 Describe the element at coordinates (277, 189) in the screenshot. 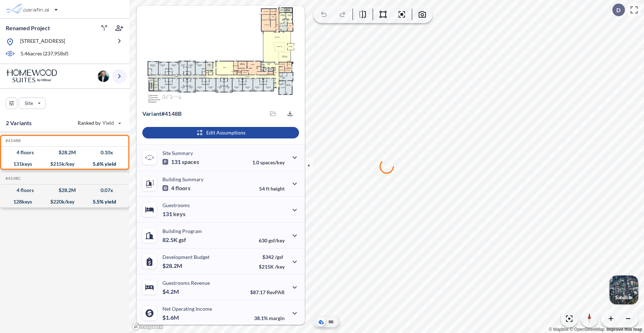

I see `span: height` at that location.